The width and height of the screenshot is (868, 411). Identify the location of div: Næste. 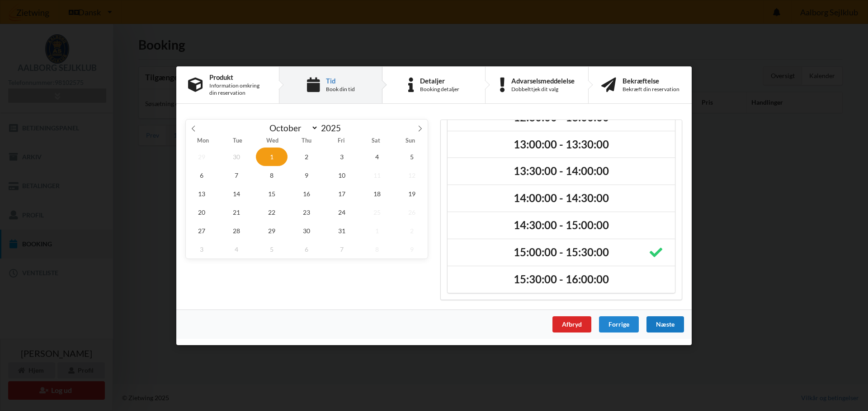
(665, 324).